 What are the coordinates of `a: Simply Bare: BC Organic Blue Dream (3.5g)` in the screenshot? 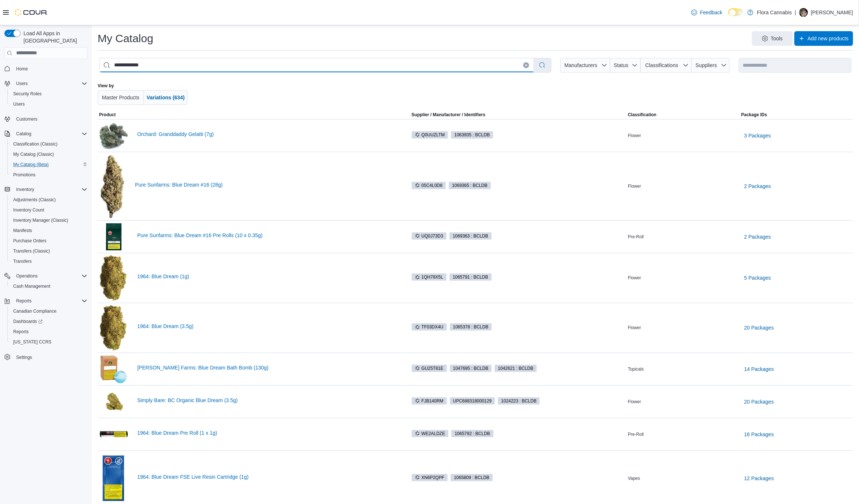 It's located at (268, 401).